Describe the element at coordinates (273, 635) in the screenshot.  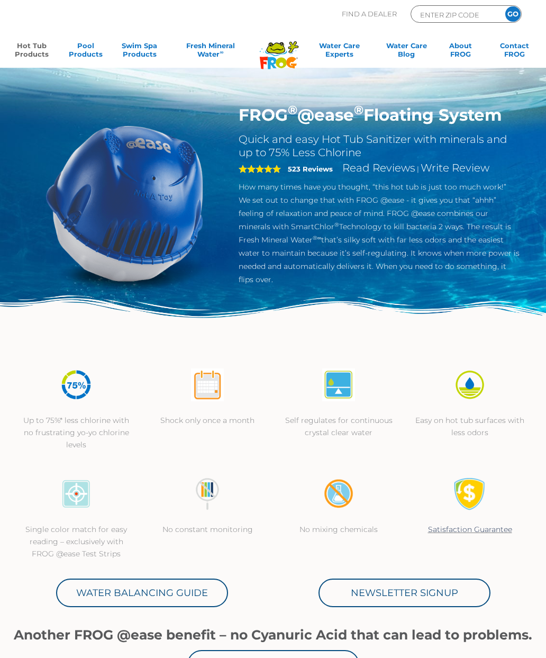
I see `h1: Another FROG @ease benefit – no Cyanuric Acid that can lead to problems.` at that location.